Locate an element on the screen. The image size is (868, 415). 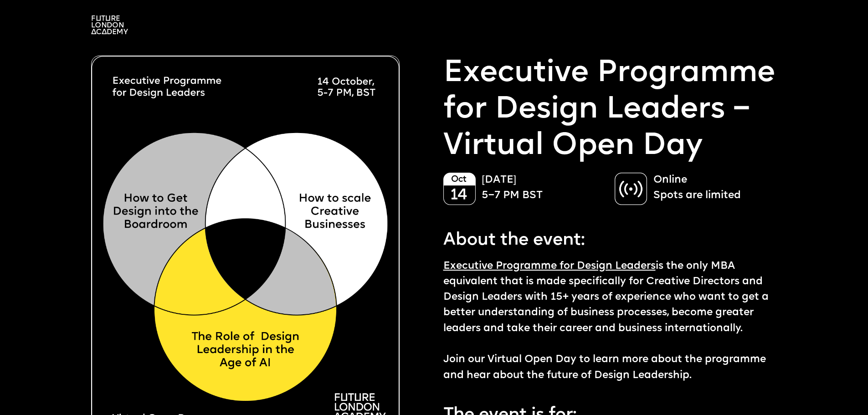
p: About the event: is located at coordinates (615, 238).